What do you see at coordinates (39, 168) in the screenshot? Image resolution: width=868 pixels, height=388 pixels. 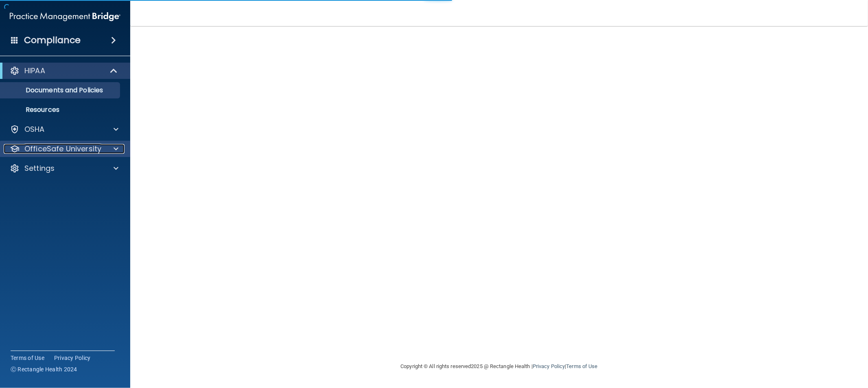 I see `p: Settings` at bounding box center [39, 168].